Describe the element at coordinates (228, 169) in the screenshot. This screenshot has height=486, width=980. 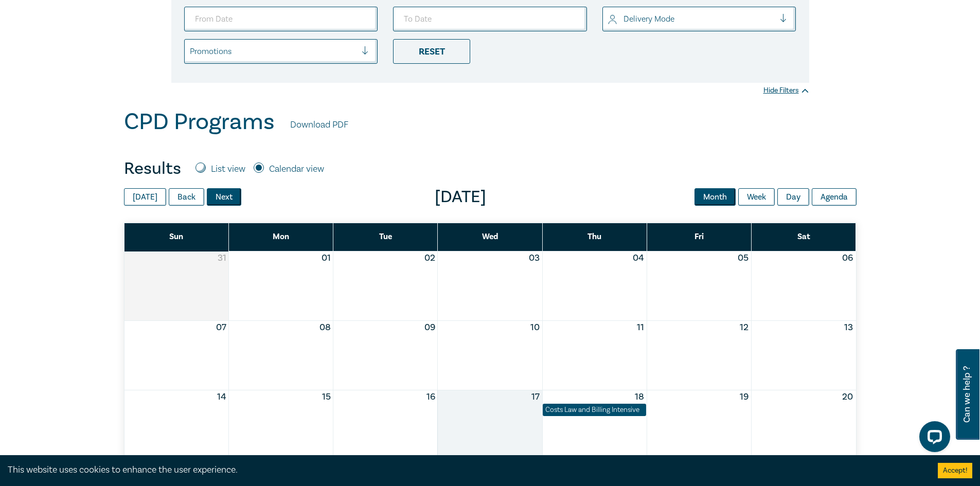
I see `label: List view` at that location.